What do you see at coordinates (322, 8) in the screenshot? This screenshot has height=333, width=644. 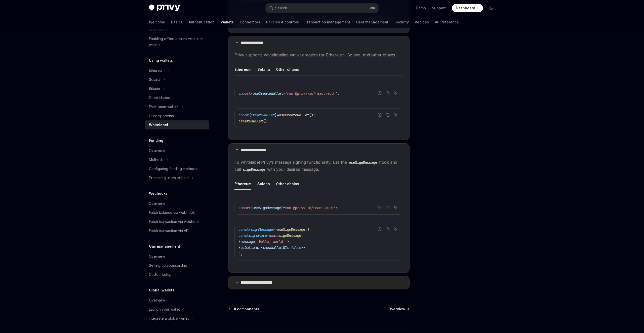 I see `button: Search...⌘K` at bounding box center [322, 8].